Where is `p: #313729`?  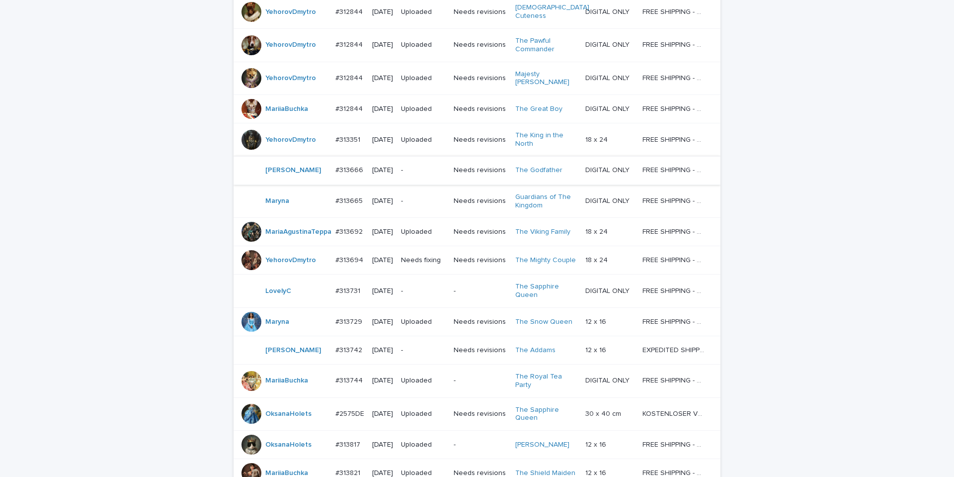
p: #313729 is located at coordinates (350, 321).